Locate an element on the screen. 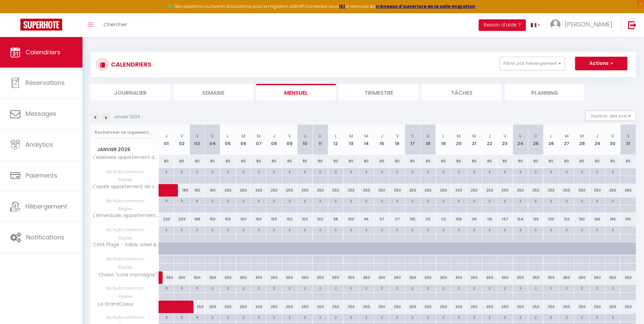 This screenshot has height=324, width=644. div: 113 is located at coordinates (428, 219).